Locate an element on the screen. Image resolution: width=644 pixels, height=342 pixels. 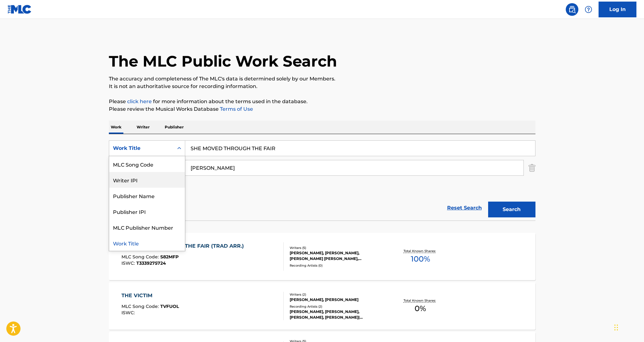
a: SHE MOVED THROUGH THE FAIR (TRAD ARR.)MLC Song Code:S82MFPISWC:T3339275724Writers (5)[PERSON_NAME... is located at coordinates (322, 257).